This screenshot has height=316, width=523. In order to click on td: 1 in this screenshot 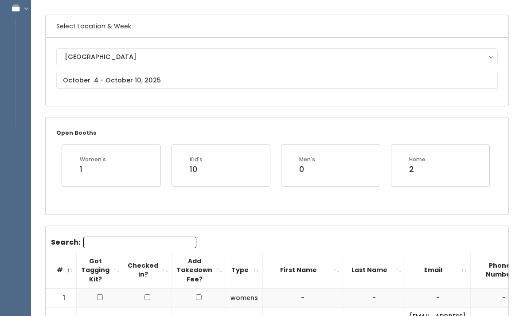, I will do `click(61, 298)`.